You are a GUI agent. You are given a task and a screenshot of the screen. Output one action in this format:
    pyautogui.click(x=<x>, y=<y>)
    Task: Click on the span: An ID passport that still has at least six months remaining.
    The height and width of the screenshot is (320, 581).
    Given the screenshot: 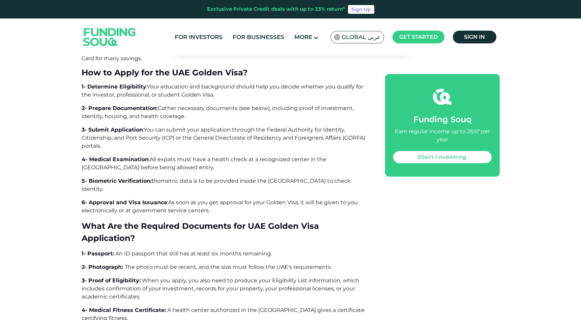 What is the action you would take?
    pyautogui.click(x=193, y=254)
    